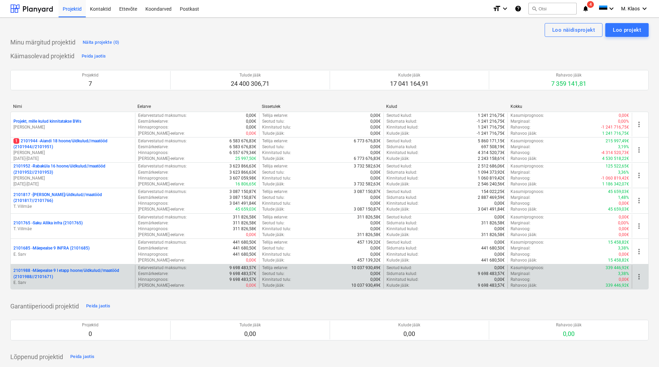 Image resolution: width=659 pixels, height=367 pixels. I want to click on i: Abikeskus, so click(518, 9).